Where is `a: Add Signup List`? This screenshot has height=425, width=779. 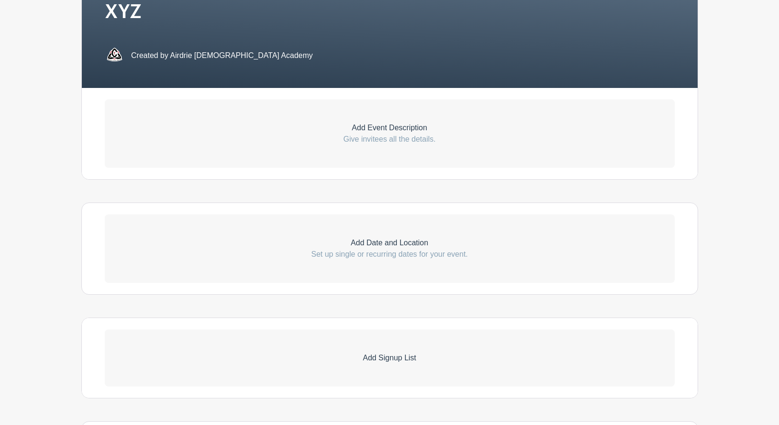
a: Add Signup List is located at coordinates (390, 358).